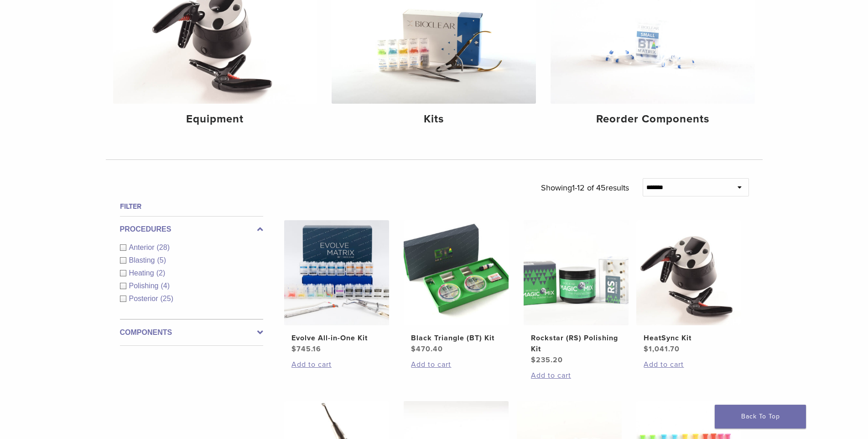  I want to click on img: Black Triangle (BT) Kit, so click(456, 273).